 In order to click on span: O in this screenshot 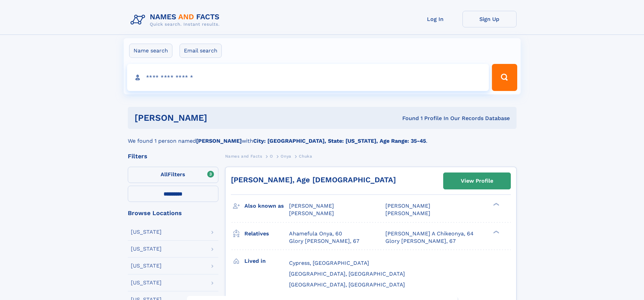, I will do `click(272, 156)`.